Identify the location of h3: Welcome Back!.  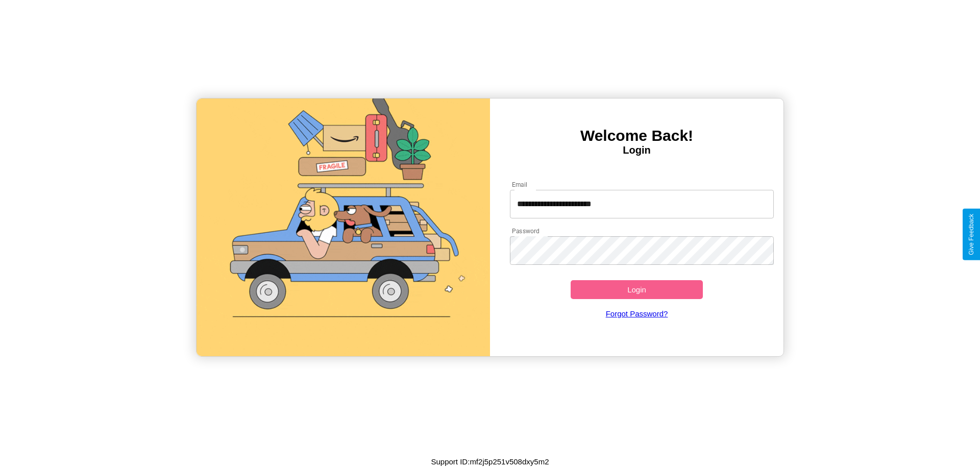
(637, 136).